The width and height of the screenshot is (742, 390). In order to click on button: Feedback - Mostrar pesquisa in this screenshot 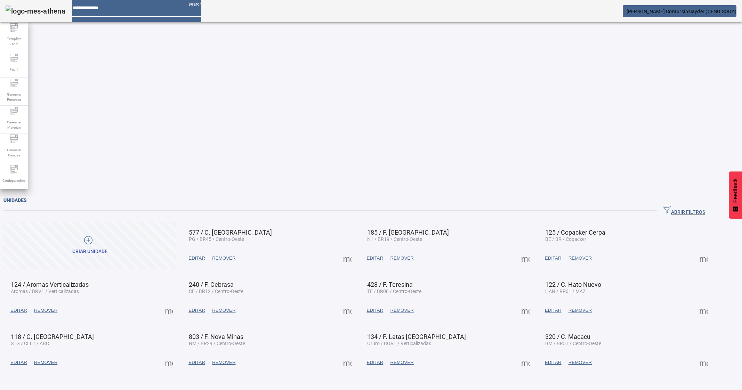, I will do `click(735, 195)`.